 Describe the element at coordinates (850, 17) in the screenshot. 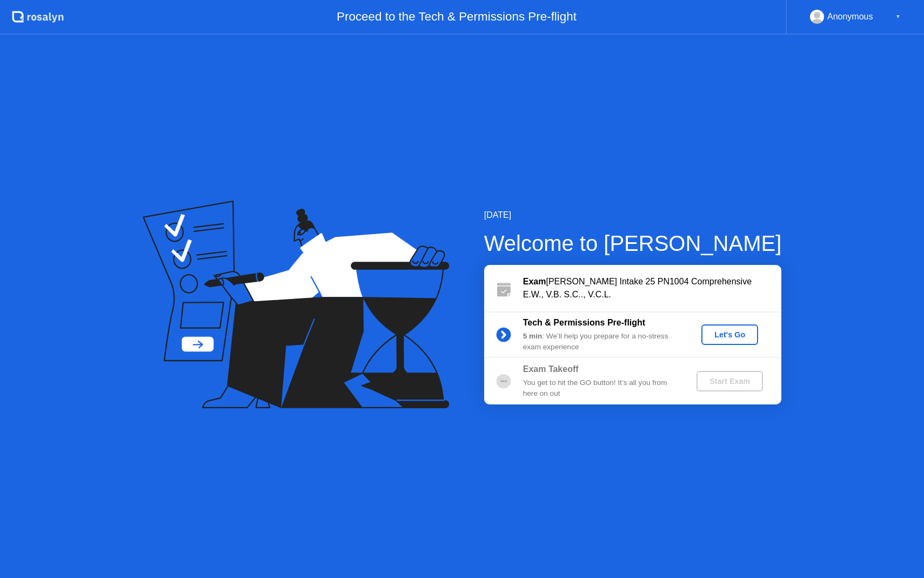

I see `div: Anonymous` at that location.